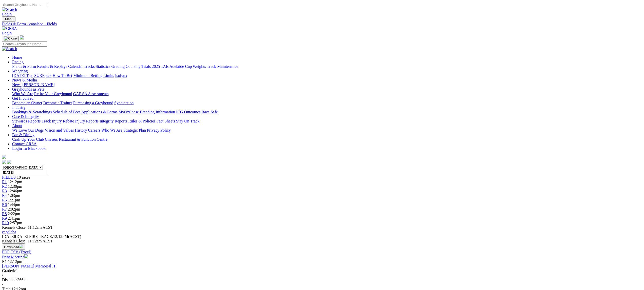 The width and height of the screenshot is (644, 290). I want to click on a: Rules & Policies, so click(142, 121).